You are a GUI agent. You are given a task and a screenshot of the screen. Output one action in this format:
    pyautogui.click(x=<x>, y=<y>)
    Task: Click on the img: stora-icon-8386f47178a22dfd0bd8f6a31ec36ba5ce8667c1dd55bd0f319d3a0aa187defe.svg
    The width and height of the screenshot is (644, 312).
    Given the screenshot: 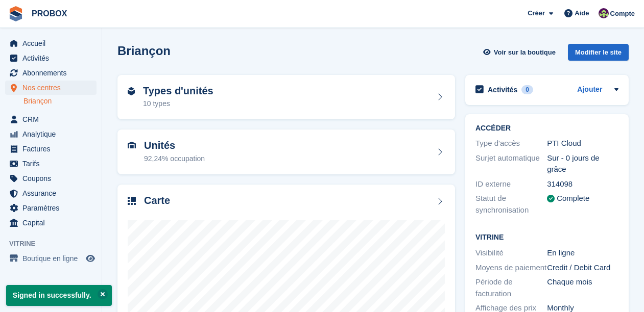 What is the action you would take?
    pyautogui.click(x=16, y=13)
    